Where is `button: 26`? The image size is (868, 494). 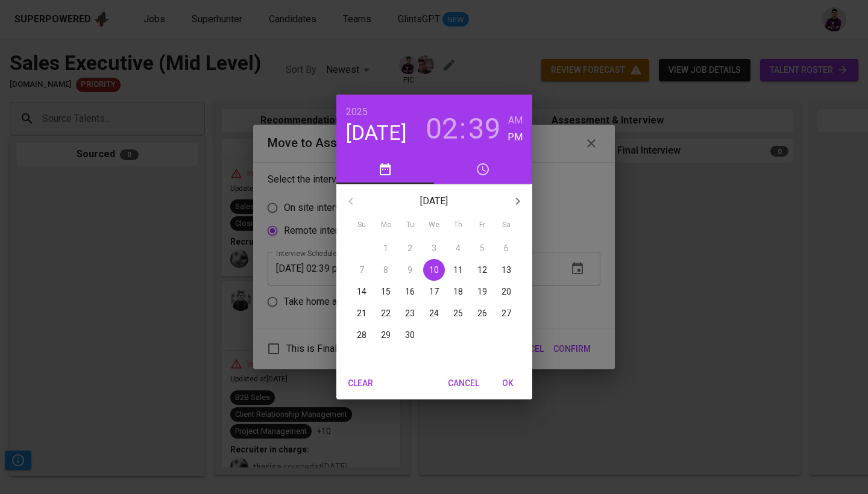 button: 26 is located at coordinates (483, 314).